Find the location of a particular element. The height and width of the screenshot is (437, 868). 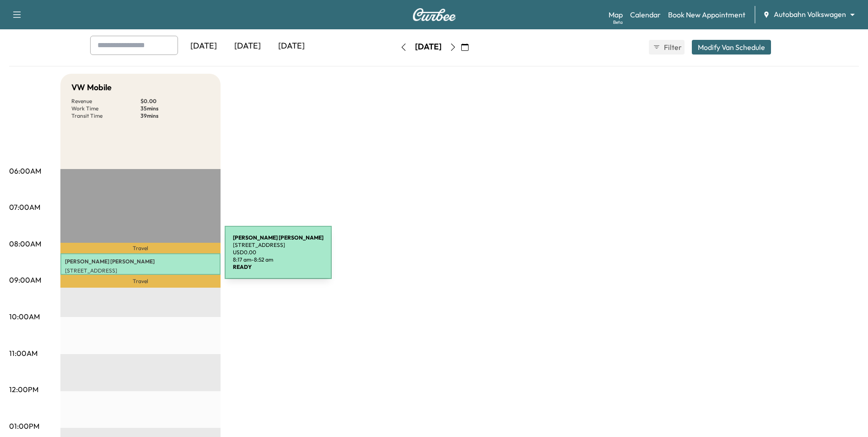

p: Transit Time is located at coordinates (105, 116).